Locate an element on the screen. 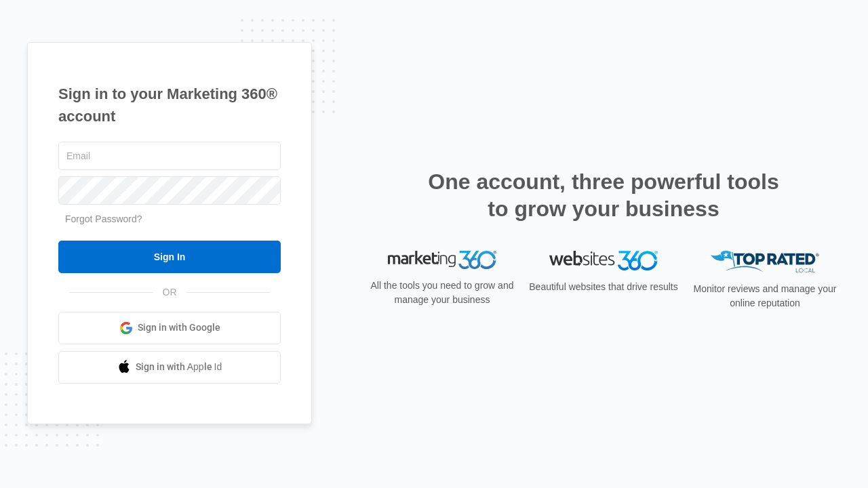 The height and width of the screenshot is (488, 868). a: Sign in with Google is located at coordinates (169, 328).